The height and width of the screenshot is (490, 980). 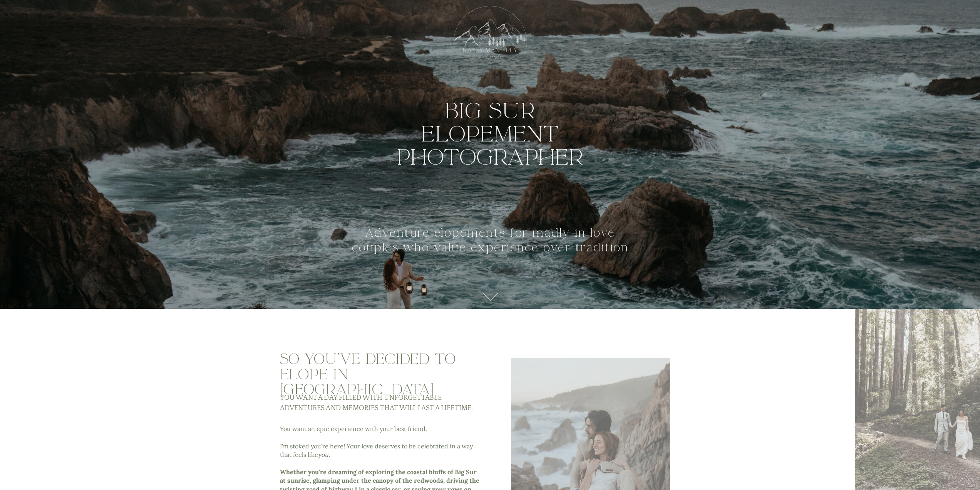 What do you see at coordinates (380, 403) in the screenshot?
I see `h3: You want a day filled with unforgettable adventures and memories that will last a lifetime.` at bounding box center [380, 403].